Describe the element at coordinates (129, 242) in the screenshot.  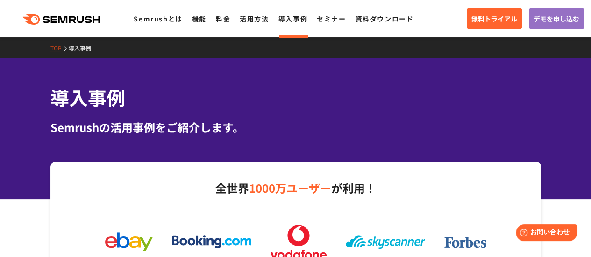
I see `img: ebay` at that location.